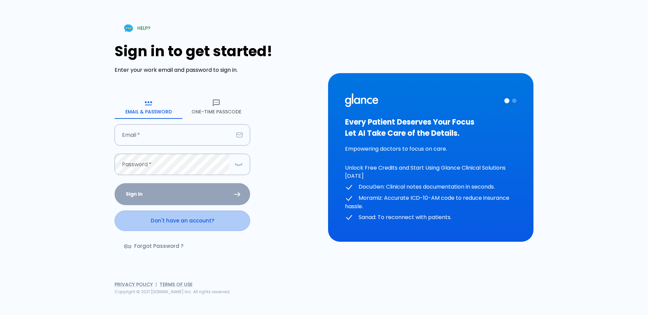  I want to click on a: Don't have an account?, so click(182, 221).